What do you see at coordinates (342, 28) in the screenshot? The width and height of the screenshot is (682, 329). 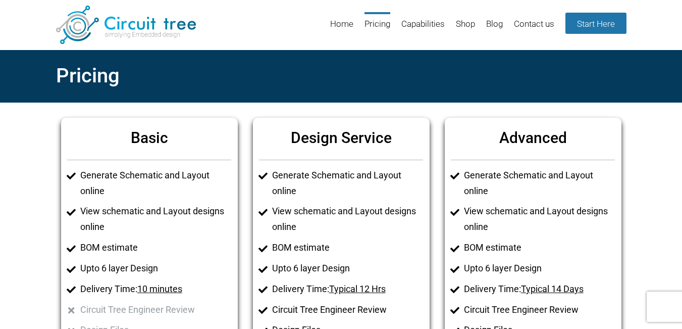 I see `a: Home` at bounding box center [342, 28].